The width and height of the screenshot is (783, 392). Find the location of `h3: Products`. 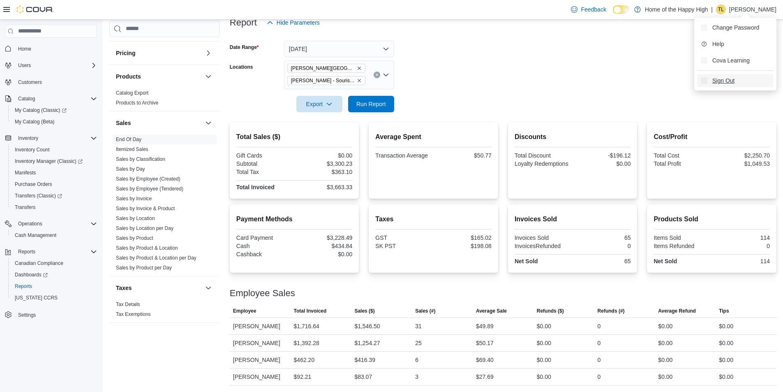

h3: Products is located at coordinates (128, 76).